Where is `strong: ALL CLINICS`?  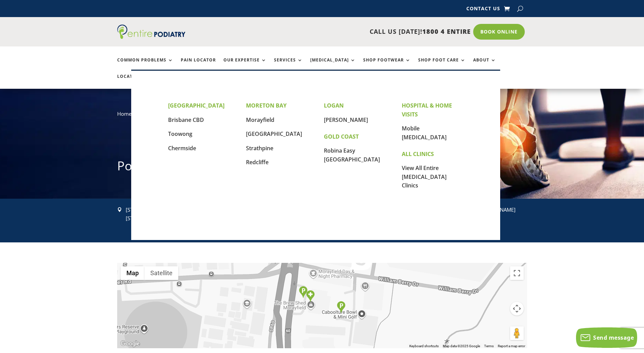
strong: ALL CLINICS is located at coordinates (418, 154).